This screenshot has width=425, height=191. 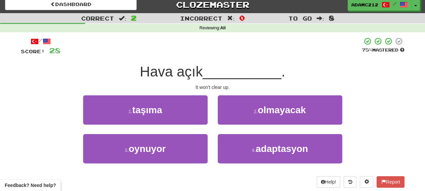 What do you see at coordinates (30, 185) in the screenshot?
I see `span: Open feedback widget` at bounding box center [30, 185].